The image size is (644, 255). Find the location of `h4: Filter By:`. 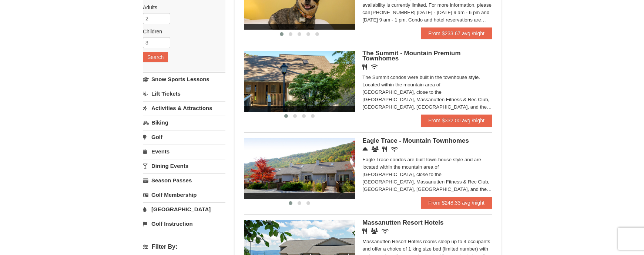

h4: Filter By: is located at coordinates (184, 247).